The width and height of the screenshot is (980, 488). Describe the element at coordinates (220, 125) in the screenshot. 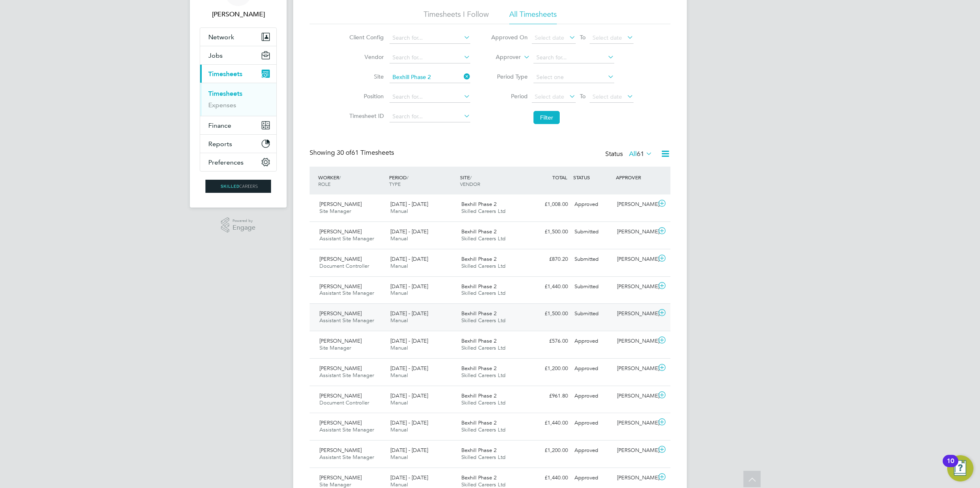

I see `span: Finance` at that location.